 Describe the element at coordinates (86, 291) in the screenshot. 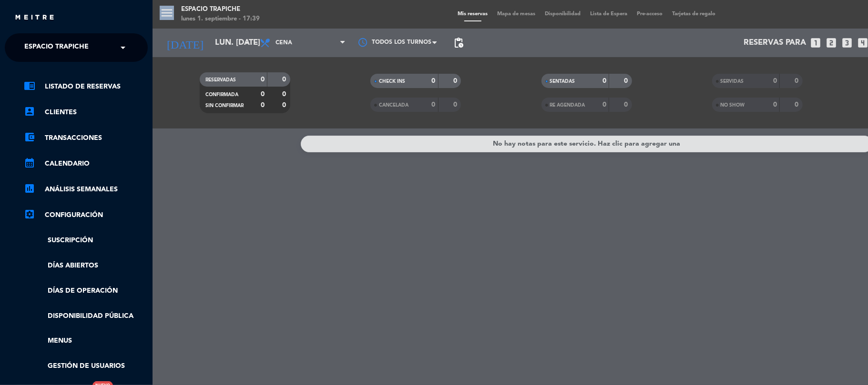

I see `a: Días de Operación` at that location.